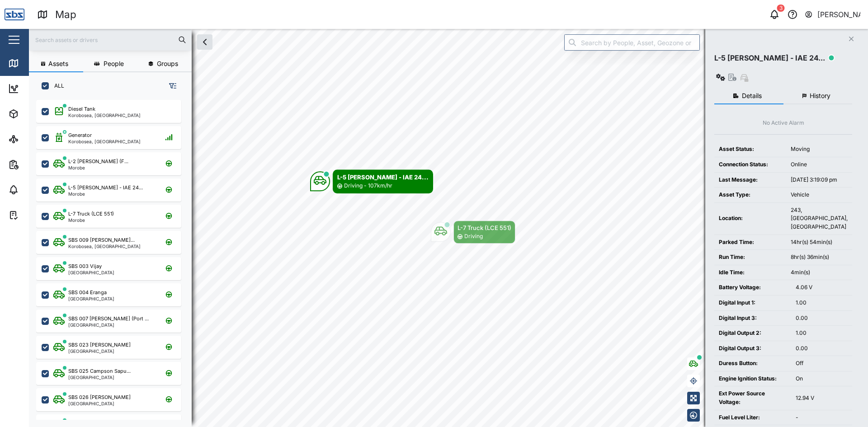 The width and height of the screenshot is (868, 427). Describe the element at coordinates (820, 96) in the screenshot. I see `span: History` at that location.